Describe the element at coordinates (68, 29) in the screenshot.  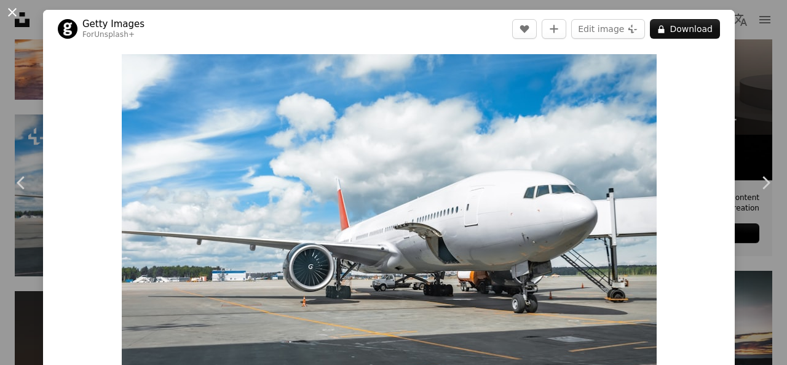
I see `img: Go to Getty Images's profile` at that location.